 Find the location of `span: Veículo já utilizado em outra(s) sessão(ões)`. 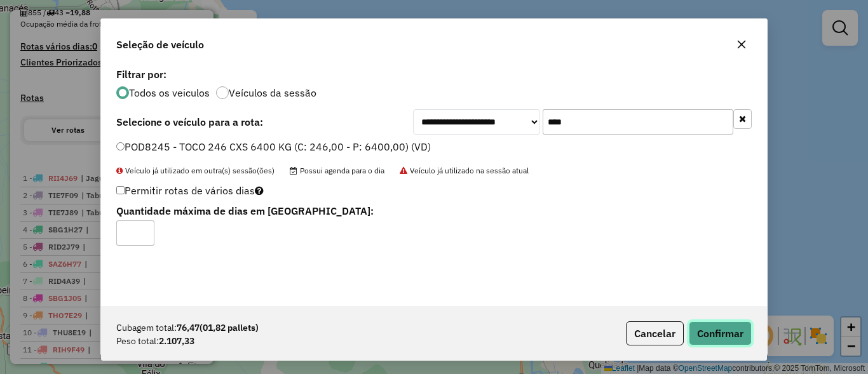

span: Veículo já utilizado em outra(s) sessão(ões) is located at coordinates (195, 170).